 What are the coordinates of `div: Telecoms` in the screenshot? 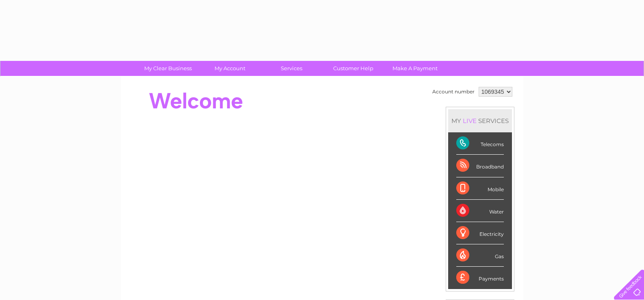 It's located at (480, 143).